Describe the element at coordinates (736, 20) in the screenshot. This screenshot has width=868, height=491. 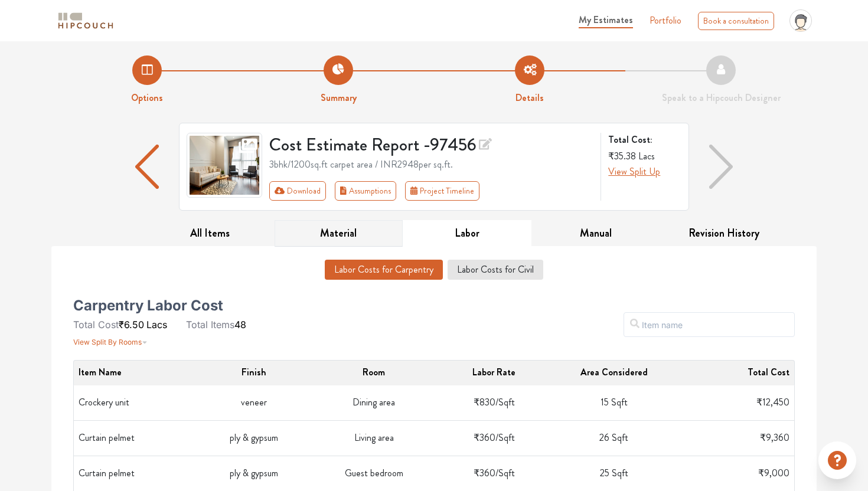
I see `div: Book a consultation` at that location.